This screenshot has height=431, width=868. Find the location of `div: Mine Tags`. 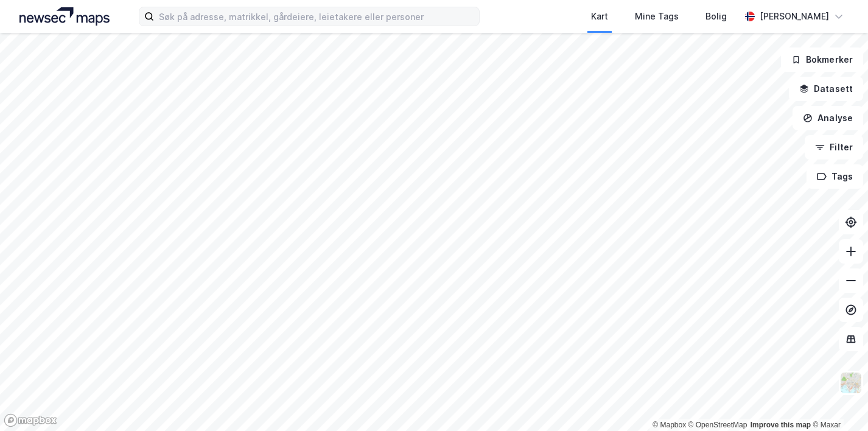

div: Mine Tags is located at coordinates (657, 16).